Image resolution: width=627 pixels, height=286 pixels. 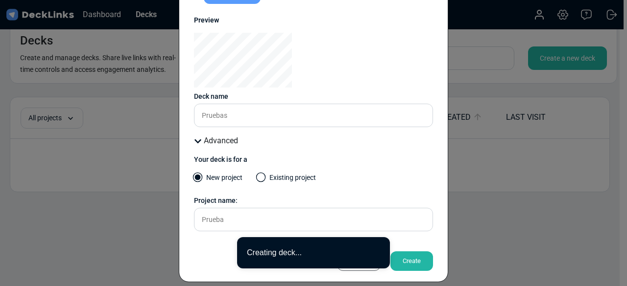 I want to click on div: Your deck is for a, so click(x=313, y=160).